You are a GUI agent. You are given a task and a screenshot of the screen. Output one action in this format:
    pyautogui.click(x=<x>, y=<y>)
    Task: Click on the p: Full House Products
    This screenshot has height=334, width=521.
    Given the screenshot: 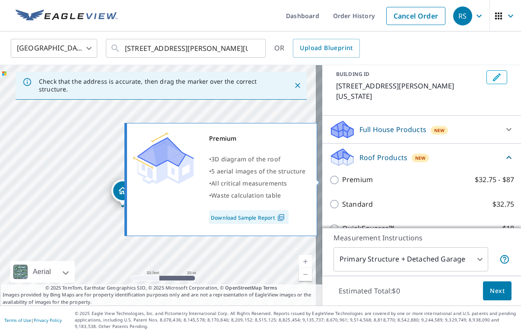 What is the action you would take?
    pyautogui.click(x=393, y=130)
    